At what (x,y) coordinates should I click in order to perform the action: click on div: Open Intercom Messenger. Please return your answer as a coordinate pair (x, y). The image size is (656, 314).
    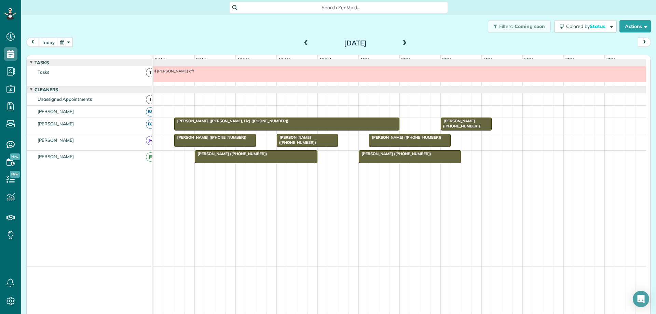
    Looking at the image, I should click on (641, 299).